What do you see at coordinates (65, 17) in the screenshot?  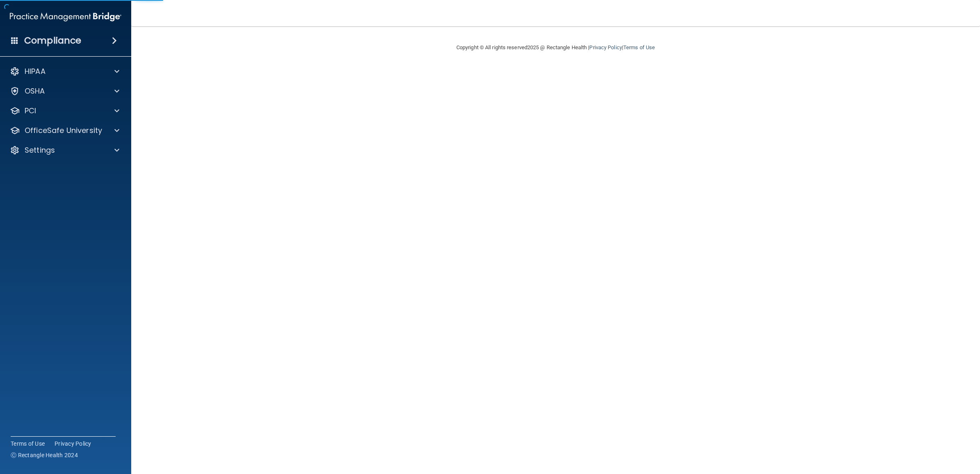 I see `img: PMB logo` at bounding box center [65, 17].